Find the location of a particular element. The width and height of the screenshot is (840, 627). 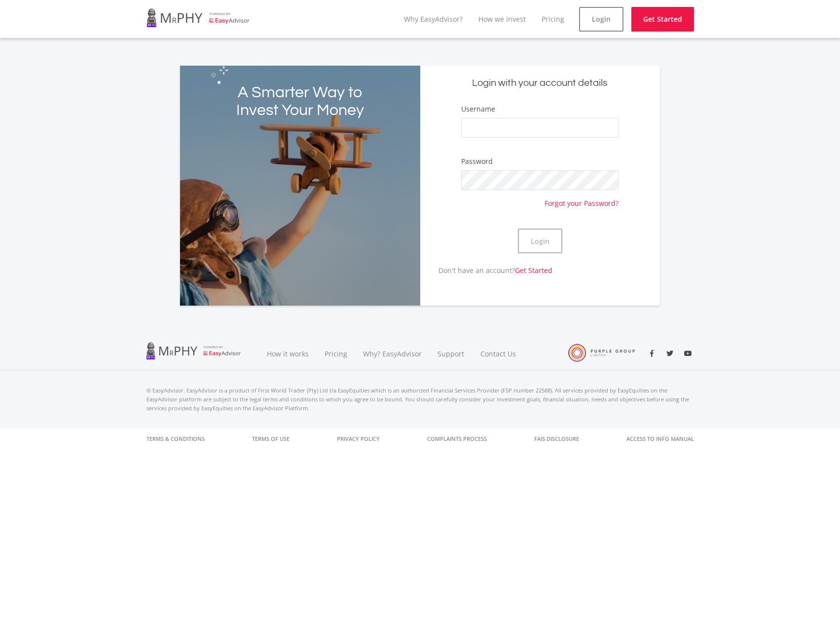

a: Complaints Process is located at coordinates (457, 439).